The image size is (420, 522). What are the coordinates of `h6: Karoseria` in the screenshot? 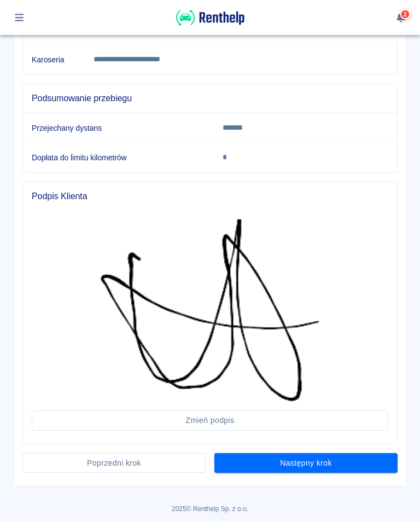 It's located at (54, 60).